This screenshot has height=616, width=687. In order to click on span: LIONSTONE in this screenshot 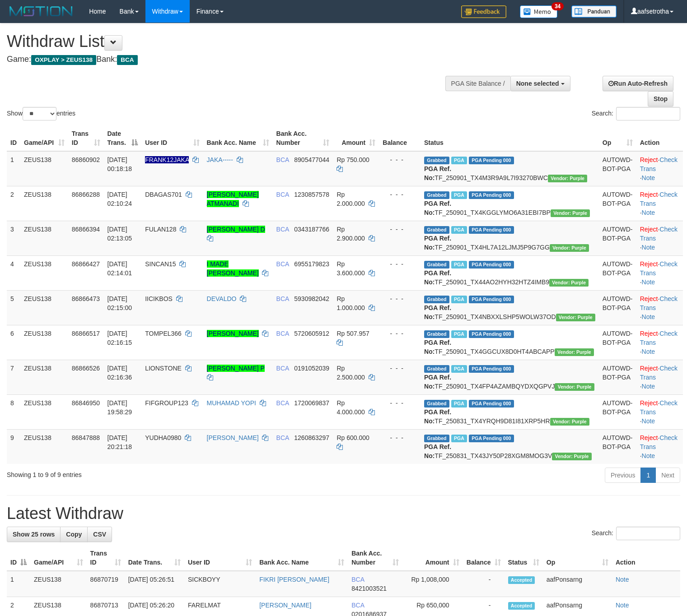, I will do `click(163, 368)`.